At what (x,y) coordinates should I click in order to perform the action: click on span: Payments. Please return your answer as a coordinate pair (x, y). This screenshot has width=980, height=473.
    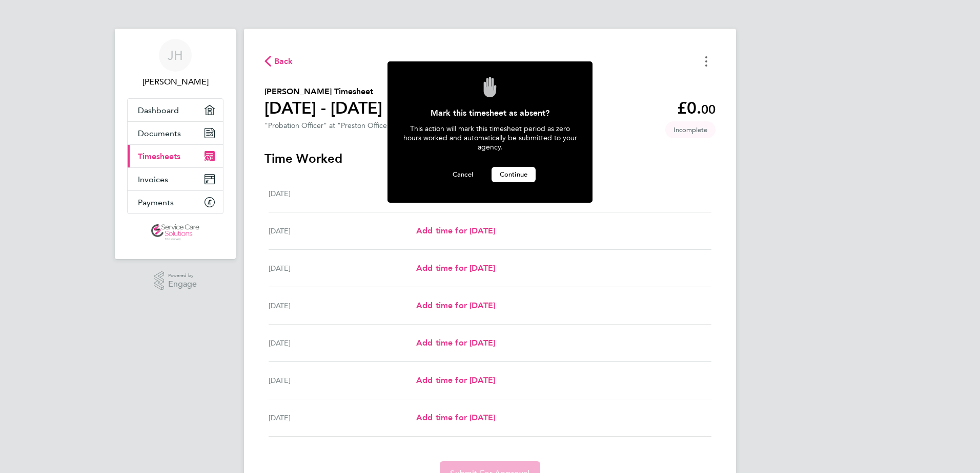
    Looking at the image, I should click on (156, 202).